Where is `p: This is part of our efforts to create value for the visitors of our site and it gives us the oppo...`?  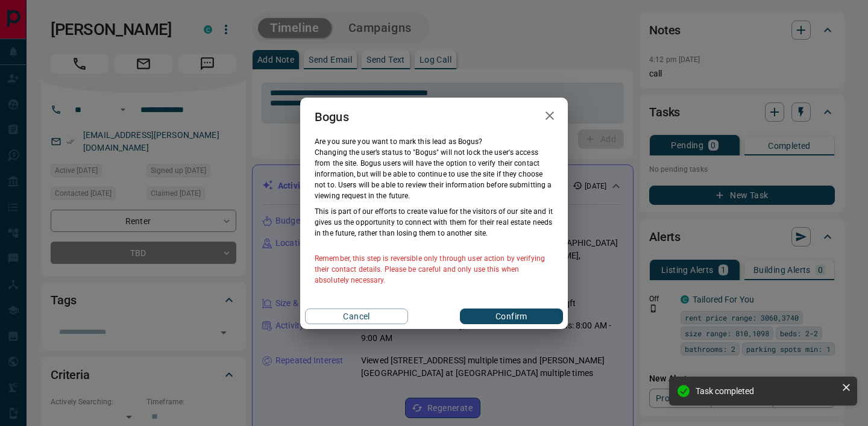
p: This is part of our efforts to create value for the visitors of our site and it gives us the oppo... is located at coordinates (434, 223).